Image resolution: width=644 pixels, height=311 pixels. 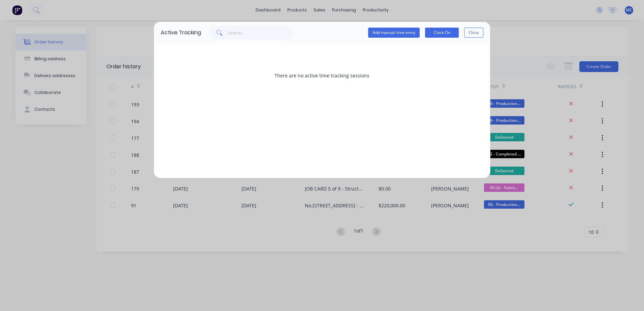 I want to click on button: Close, so click(x=474, y=32).